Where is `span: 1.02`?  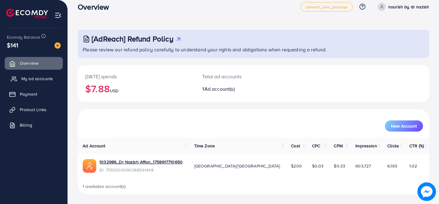 span: 1.02 is located at coordinates (413, 166).